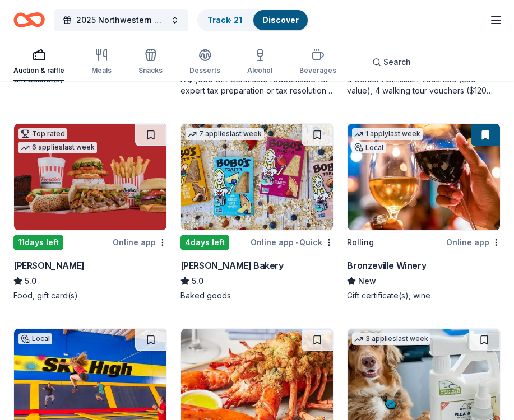 The height and width of the screenshot is (420, 514). I want to click on div: 1 apply last week, so click(387, 134).